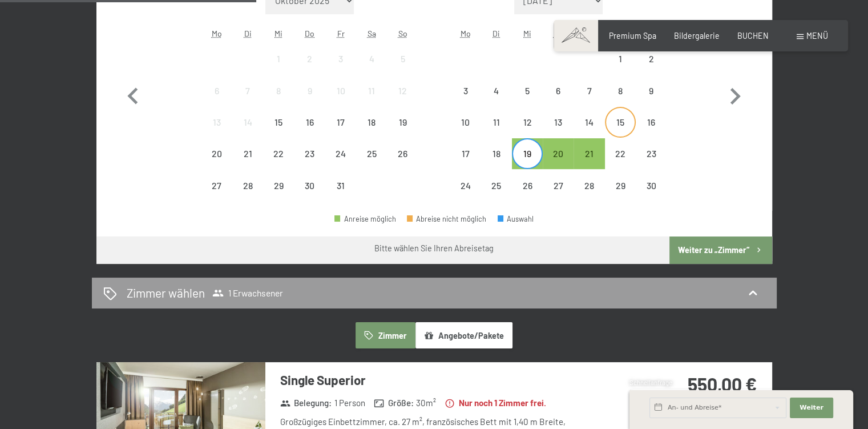 This screenshot has height=429, width=868. What do you see at coordinates (465, 185) in the screenshot?
I see `div: Mon Nov 24 2025` at bounding box center [465, 185].